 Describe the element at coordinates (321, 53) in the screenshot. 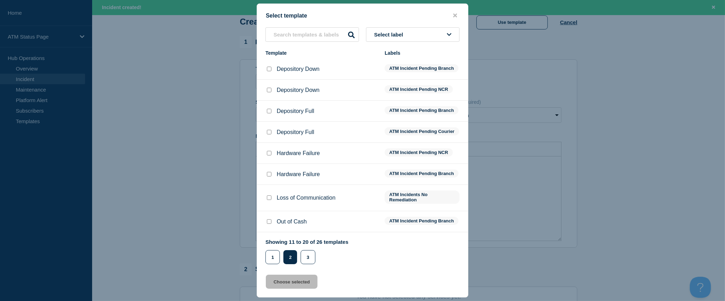

I see `div: Template` at that location.